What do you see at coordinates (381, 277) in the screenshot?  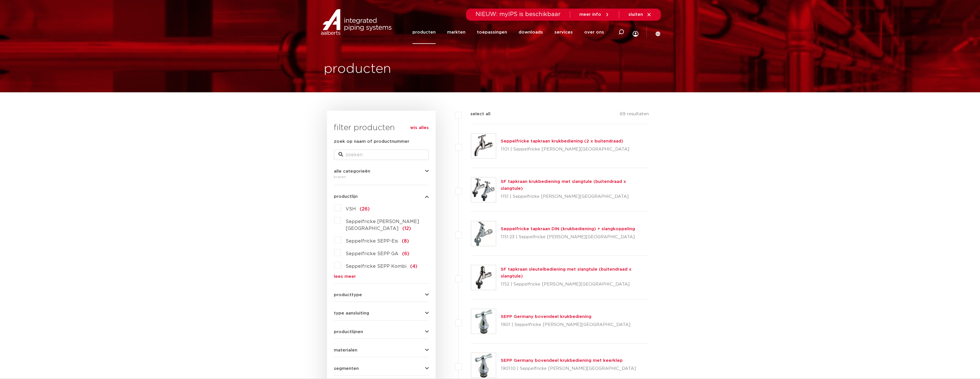 I see `a: lees meer` at bounding box center [381, 277].